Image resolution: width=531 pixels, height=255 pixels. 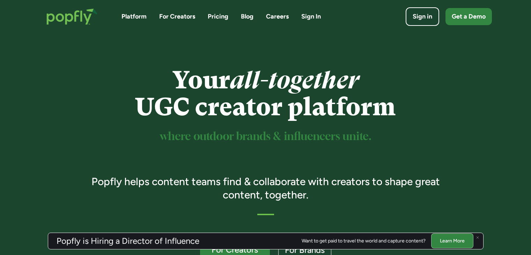 What do you see at coordinates (247, 16) in the screenshot?
I see `a: Blog` at bounding box center [247, 16].